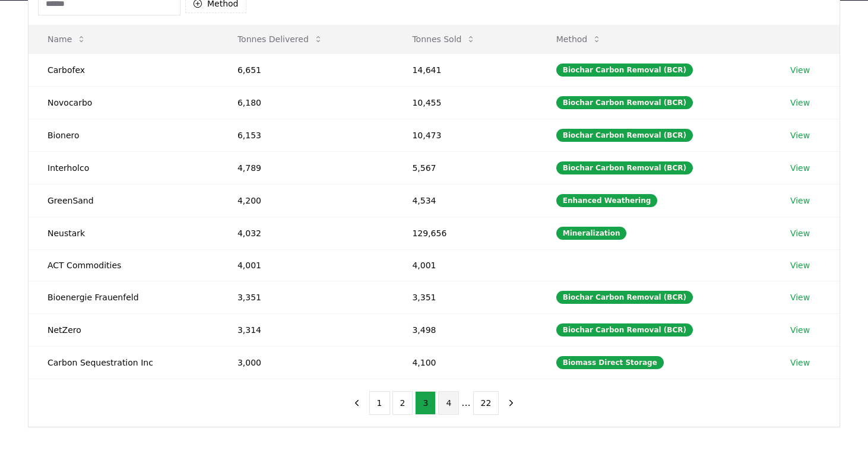 The height and width of the screenshot is (454, 868). I want to click on td: 129,656, so click(465, 233).